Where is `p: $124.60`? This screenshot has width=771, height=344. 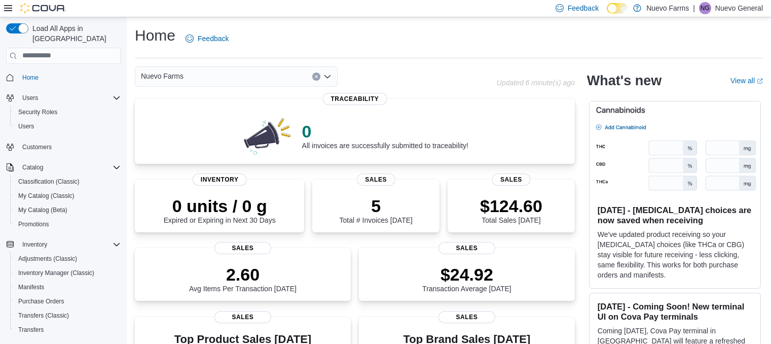 p: $124.60 is located at coordinates (511, 206).